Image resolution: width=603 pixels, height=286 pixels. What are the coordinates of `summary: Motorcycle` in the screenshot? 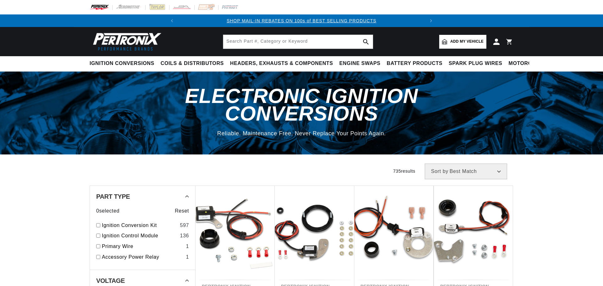 It's located at (527, 64).